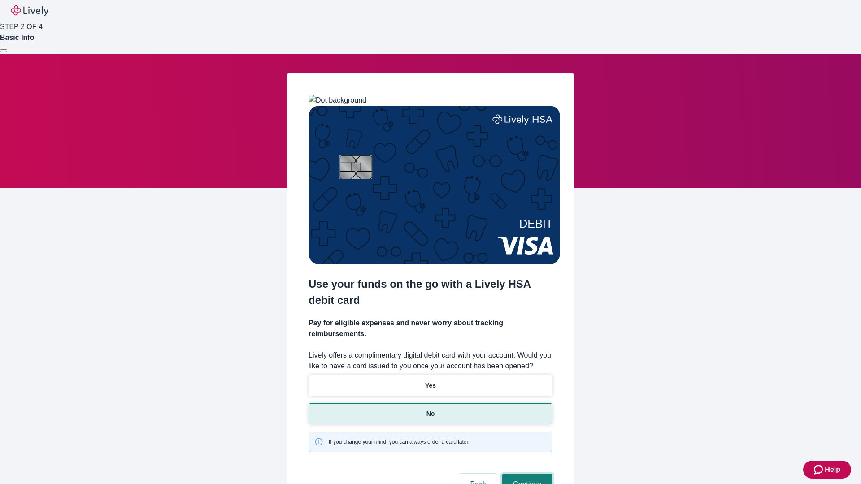 The height and width of the screenshot is (484, 861). I want to click on button: Yes, so click(431, 386).